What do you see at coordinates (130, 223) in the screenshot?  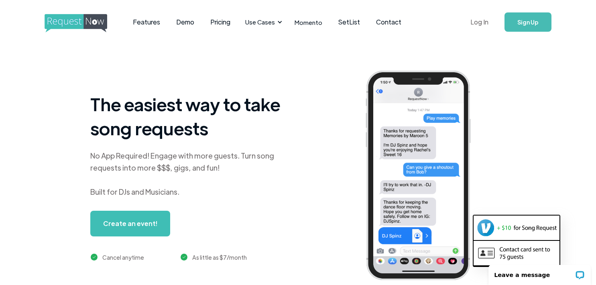 I see `a: Create an event!` at bounding box center [130, 223].